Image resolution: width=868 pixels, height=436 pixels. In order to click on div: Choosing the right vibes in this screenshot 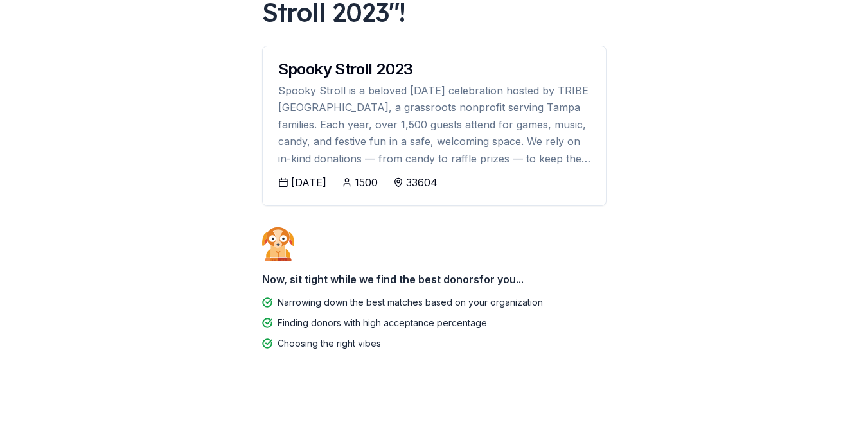, I will do `click(329, 343)`.